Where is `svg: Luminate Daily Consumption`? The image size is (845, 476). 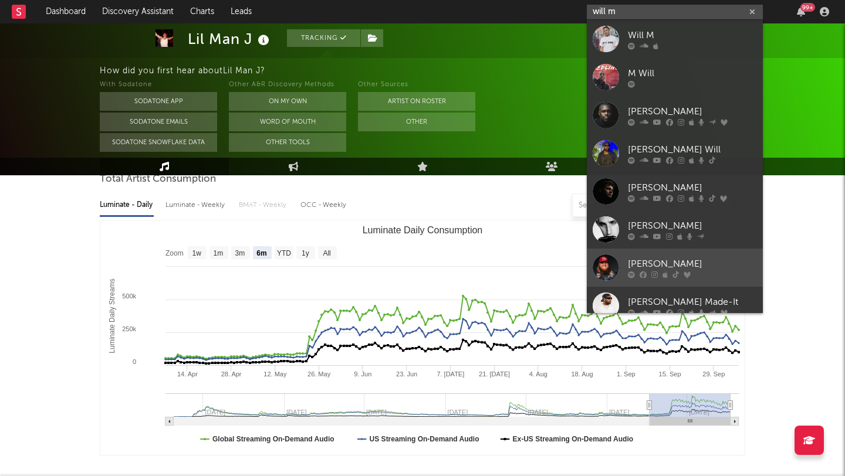
svg: Luminate Daily Consumption is located at coordinates (423, 338).